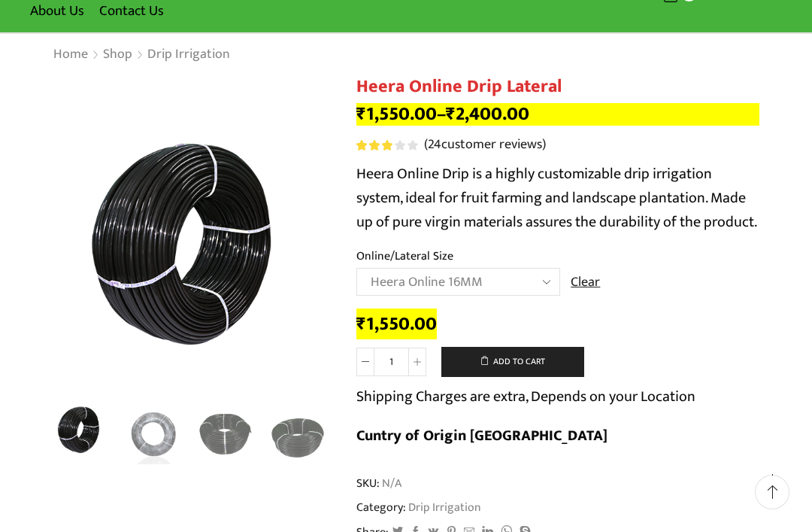 Image resolution: width=812 pixels, height=532 pixels. I want to click on span: N/A, so click(390, 483).